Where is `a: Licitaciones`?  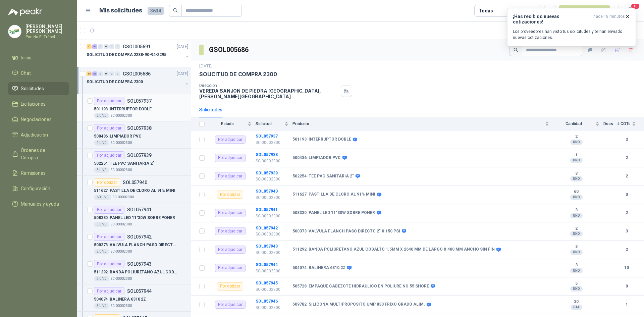
a: Licitaciones is located at coordinates (39, 104).